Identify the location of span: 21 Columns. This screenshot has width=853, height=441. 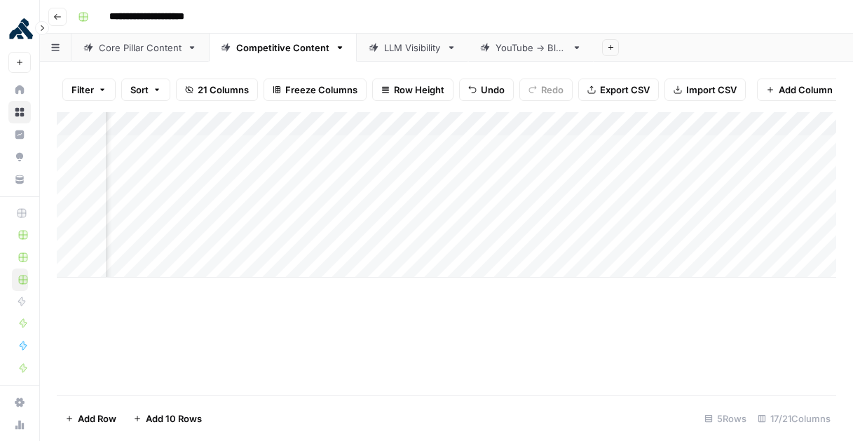
(223, 90).